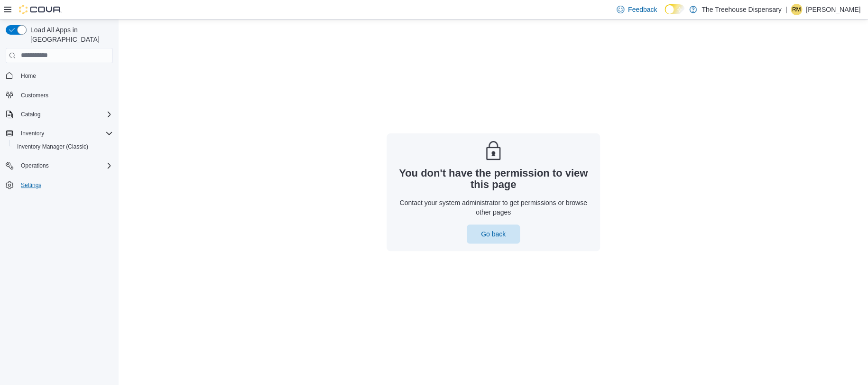  What do you see at coordinates (741, 10) in the screenshot?
I see `p: The Treehouse Dispensary` at bounding box center [741, 10].